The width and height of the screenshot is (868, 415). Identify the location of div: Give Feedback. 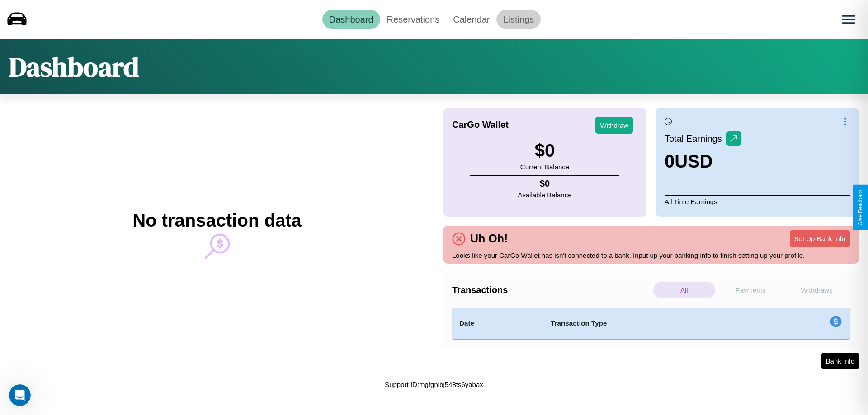
(860, 207).